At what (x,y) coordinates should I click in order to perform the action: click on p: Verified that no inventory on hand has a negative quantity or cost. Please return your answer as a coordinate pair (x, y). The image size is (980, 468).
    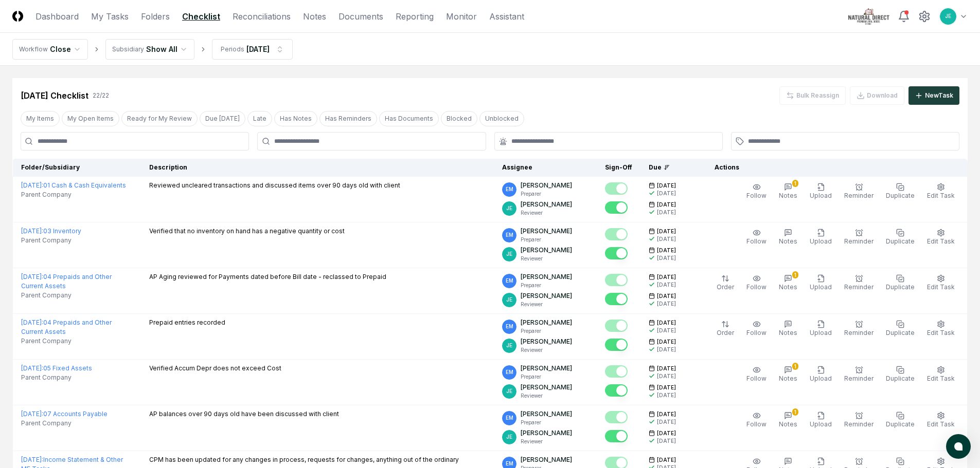
    Looking at the image, I should click on (247, 231).